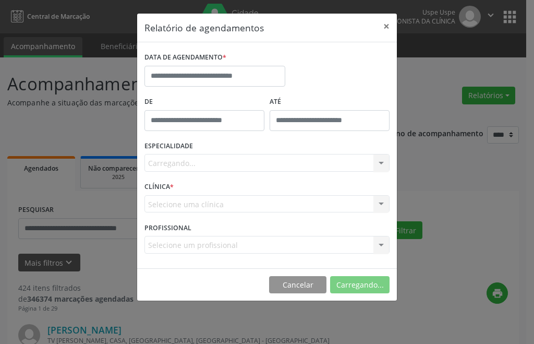  What do you see at coordinates (360, 285) in the screenshot?
I see `button: Carregando...` at bounding box center [360, 285].